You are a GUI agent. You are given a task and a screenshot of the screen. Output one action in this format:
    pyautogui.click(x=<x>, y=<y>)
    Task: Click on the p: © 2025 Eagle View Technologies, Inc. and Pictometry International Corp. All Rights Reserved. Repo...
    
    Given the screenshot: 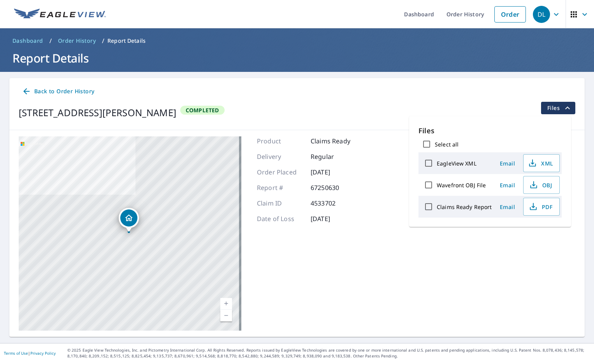 What is the action you would take?
    pyautogui.click(x=328, y=354)
    